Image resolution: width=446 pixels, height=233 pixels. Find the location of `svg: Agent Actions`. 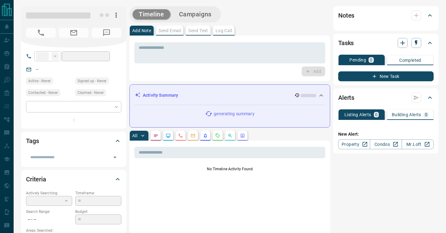

svg: Agent Actions is located at coordinates (242, 136).